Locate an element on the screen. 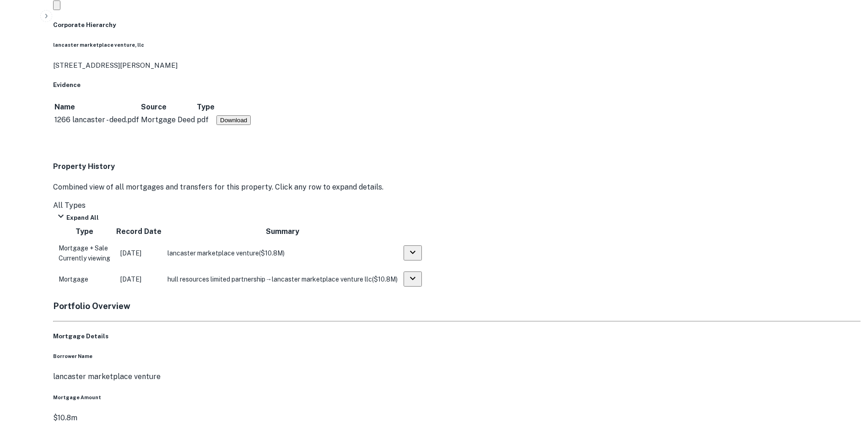 This screenshot has width=868, height=423. p: Combined view of all mortgages and transfers for this property. Click any row to expand details. is located at coordinates (457, 187).